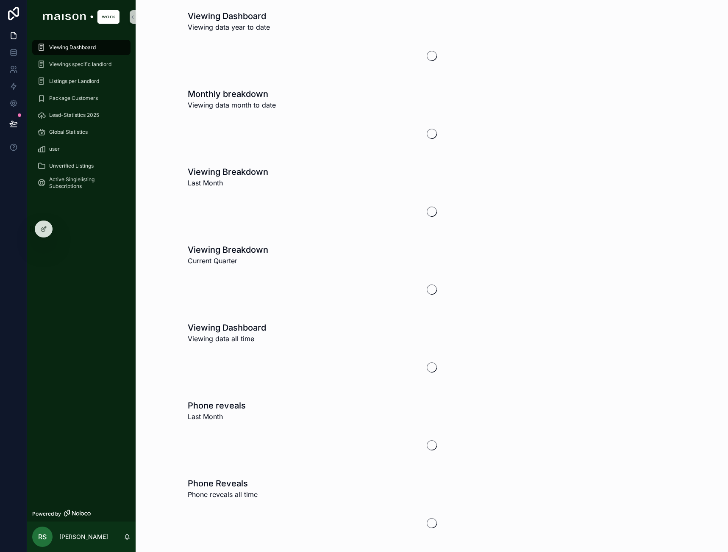 Image resolution: width=728 pixels, height=552 pixels. I want to click on span: user, so click(54, 149).